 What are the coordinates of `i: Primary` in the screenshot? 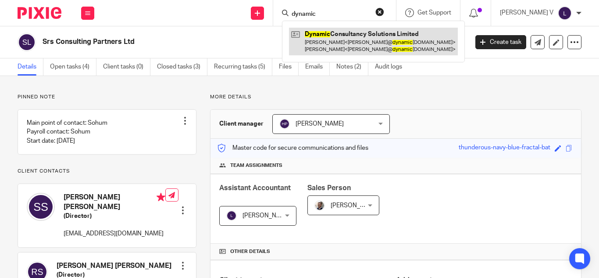 It's located at (161, 197).